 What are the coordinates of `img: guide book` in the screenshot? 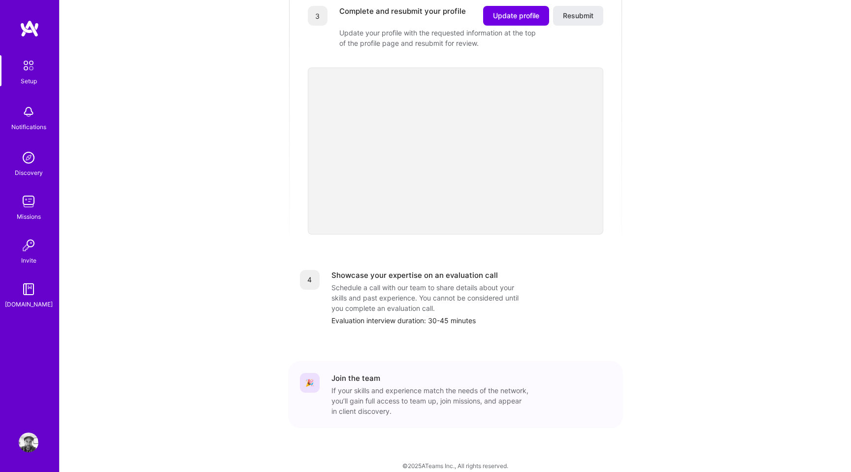 It's located at (29, 289).